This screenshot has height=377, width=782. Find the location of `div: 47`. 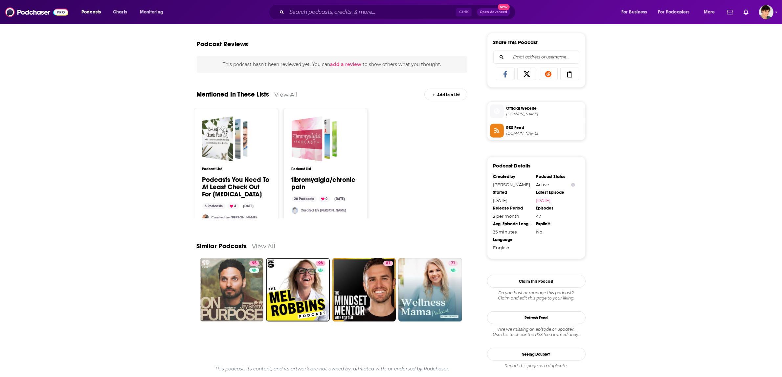

div: 47 is located at coordinates (556, 216).